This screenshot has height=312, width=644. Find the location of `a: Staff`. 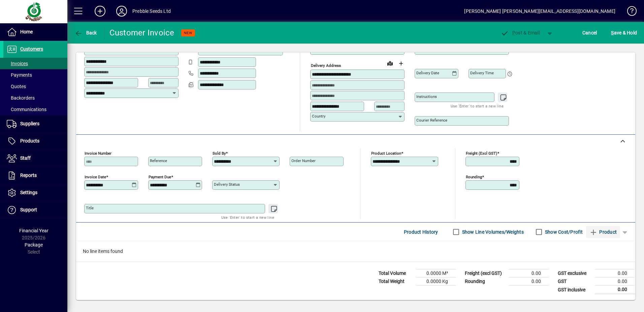

a: Staff is located at coordinates (36, 158).